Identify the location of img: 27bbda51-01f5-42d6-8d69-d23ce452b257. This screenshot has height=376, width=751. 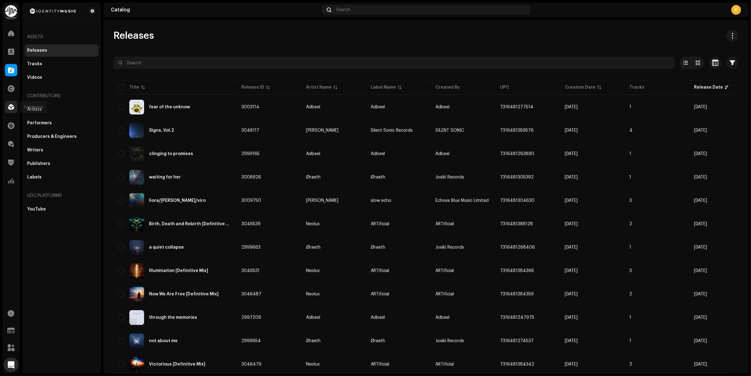
(137, 271).